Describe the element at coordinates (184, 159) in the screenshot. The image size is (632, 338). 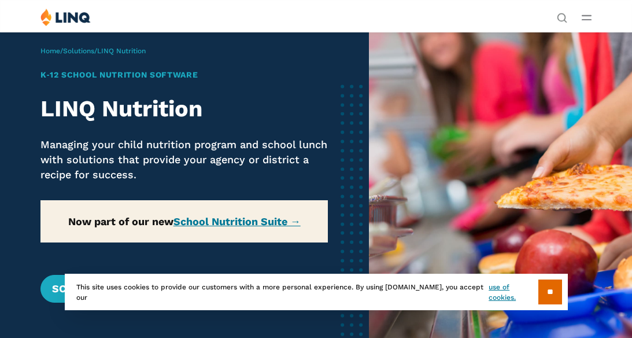
I see `p: Managing your child nutrition program and school lunch with solutions that provide your agency or...` at that location.